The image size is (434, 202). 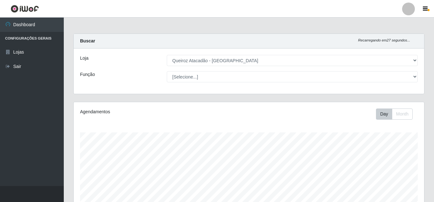 I want to click on div: Agendamentos, so click(x=148, y=112).